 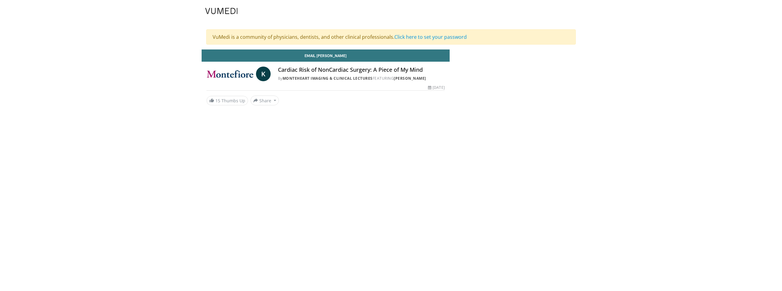 What do you see at coordinates (218, 101) in the screenshot?
I see `span: 15` at bounding box center [218, 101].